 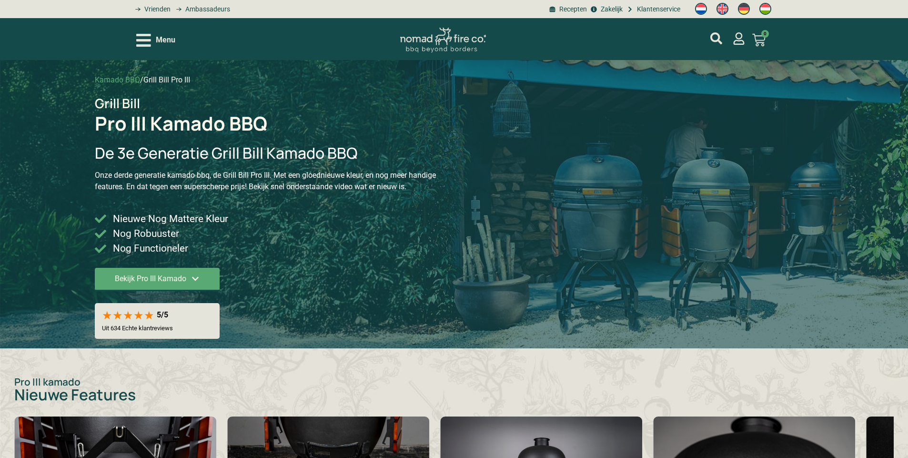 What do you see at coordinates (156, 9) in the screenshot?
I see `span: Vrienden` at bounding box center [156, 9].